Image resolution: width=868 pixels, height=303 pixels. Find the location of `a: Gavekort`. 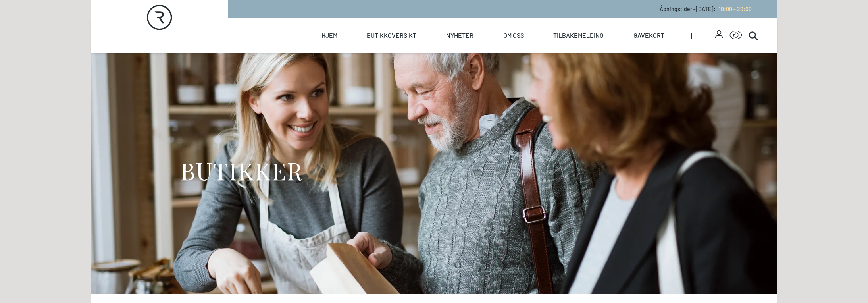

a: Gavekort is located at coordinates (649, 36).